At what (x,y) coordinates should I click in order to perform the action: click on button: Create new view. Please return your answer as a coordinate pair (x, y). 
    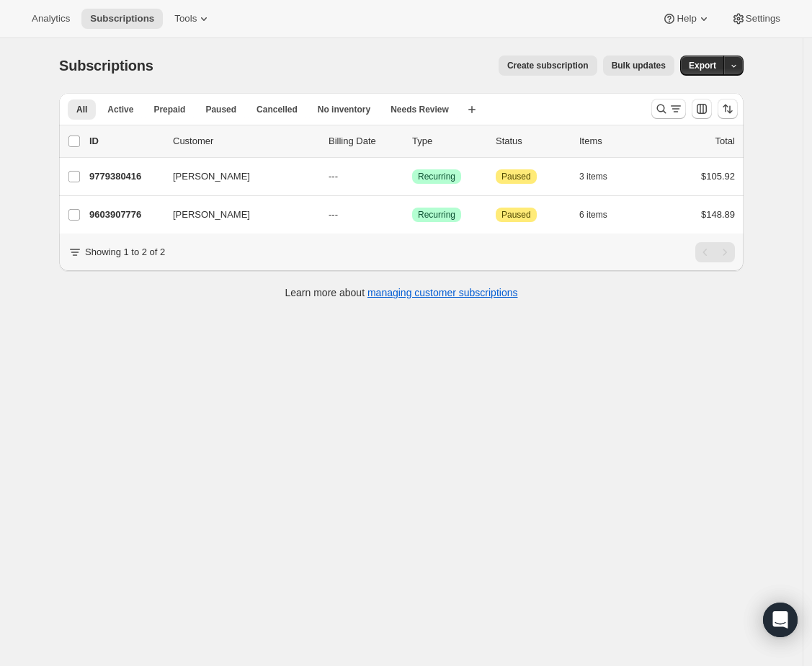
    Looking at the image, I should click on (472, 110).